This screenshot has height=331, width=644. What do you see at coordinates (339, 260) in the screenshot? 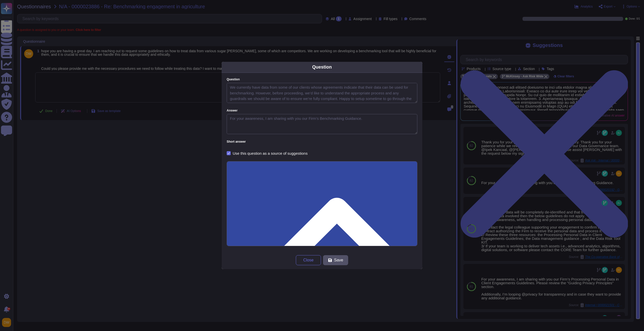
I see `span: Save` at bounding box center [339, 260].